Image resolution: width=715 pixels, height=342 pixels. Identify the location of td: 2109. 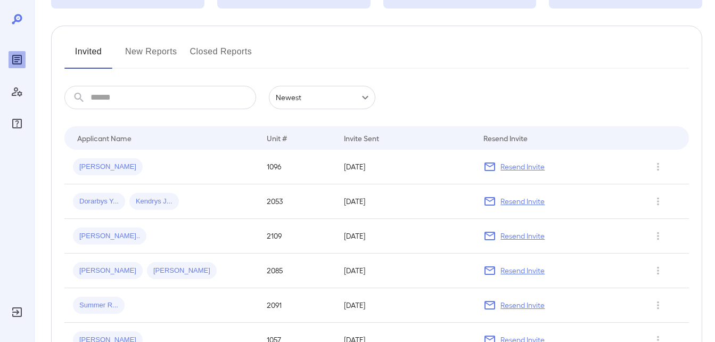
(297, 236).